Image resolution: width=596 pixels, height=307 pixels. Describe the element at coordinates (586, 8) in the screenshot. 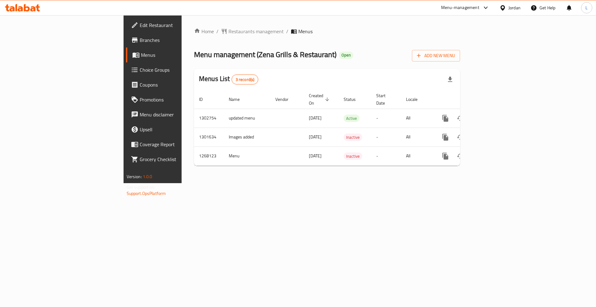

I see `span: L` at that location.